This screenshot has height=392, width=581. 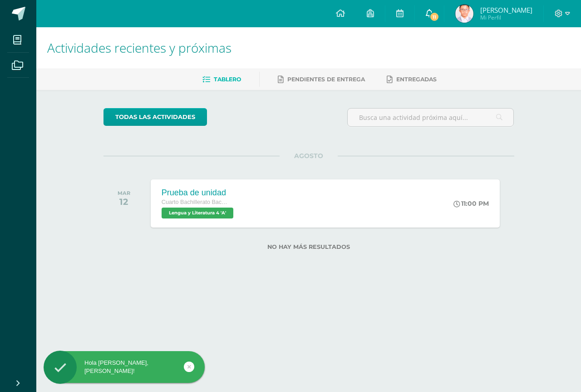 What do you see at coordinates (321, 80) in the screenshot?
I see `a: Pendientes de entrega` at bounding box center [321, 80].